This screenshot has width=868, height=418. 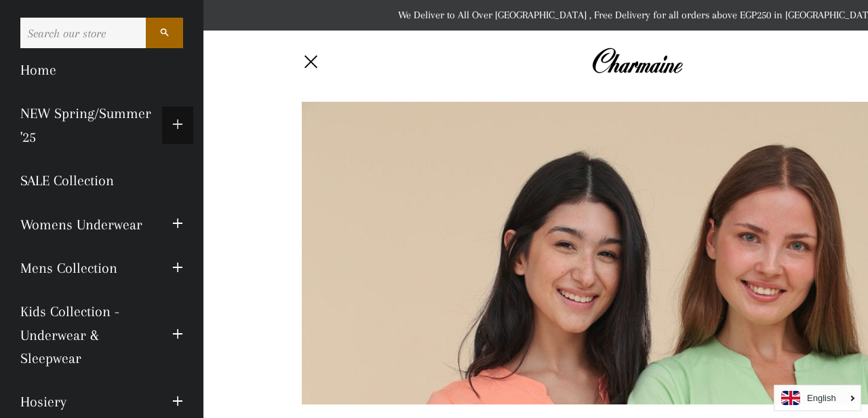 I want to click on i: English, so click(x=821, y=398).